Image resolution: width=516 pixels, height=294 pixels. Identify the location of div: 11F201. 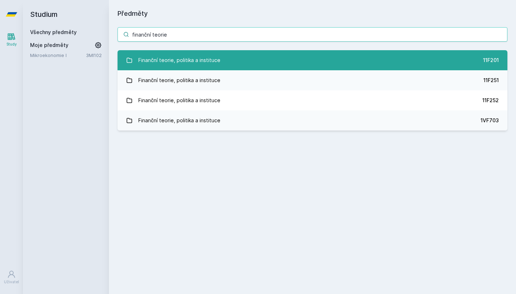
(491, 60).